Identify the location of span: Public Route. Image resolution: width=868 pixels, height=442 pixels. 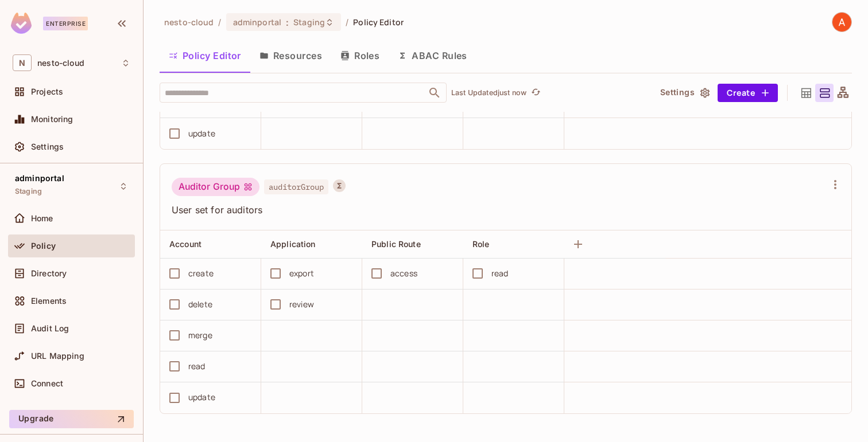
(396, 244).